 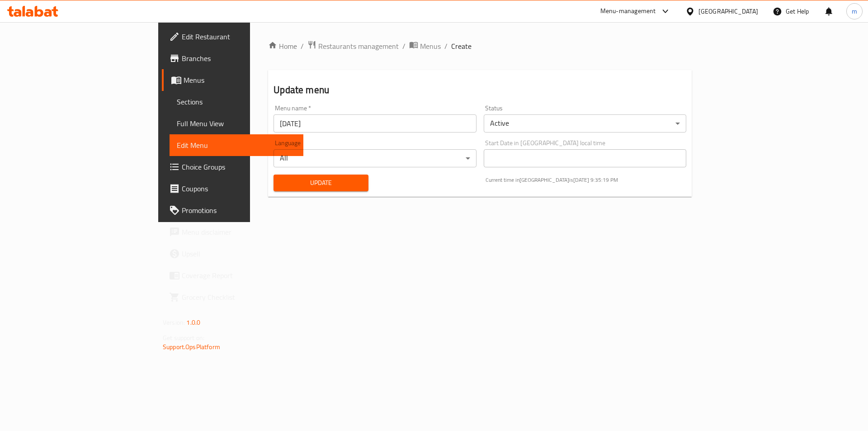 What do you see at coordinates (854, 11) in the screenshot?
I see `span: m` at bounding box center [854, 11].